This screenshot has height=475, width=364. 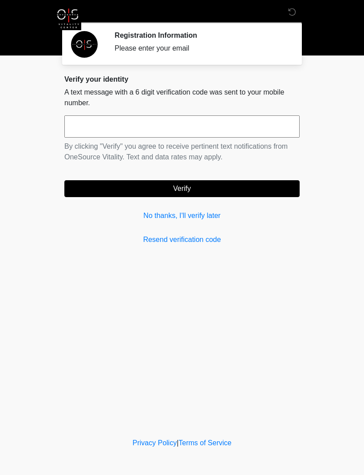 What do you see at coordinates (84, 44) in the screenshot?
I see `img: Agent Avatar` at bounding box center [84, 44].